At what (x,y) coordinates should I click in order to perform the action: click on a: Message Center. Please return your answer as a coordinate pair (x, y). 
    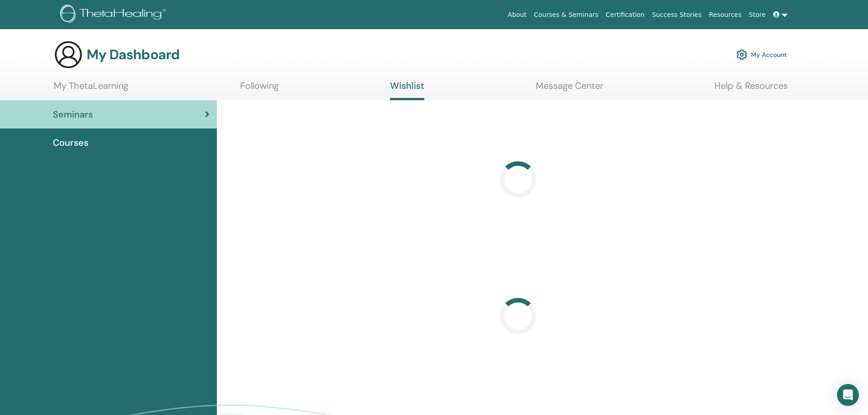
    Looking at the image, I should click on (570, 89).